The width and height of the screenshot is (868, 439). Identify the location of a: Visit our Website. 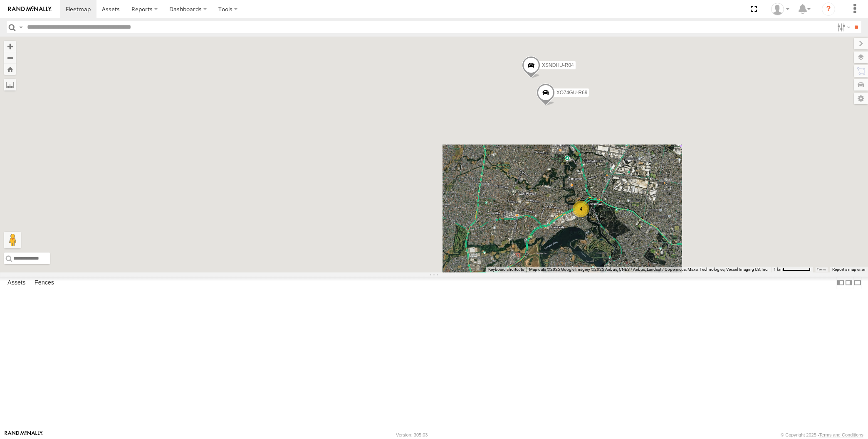
(23, 435).